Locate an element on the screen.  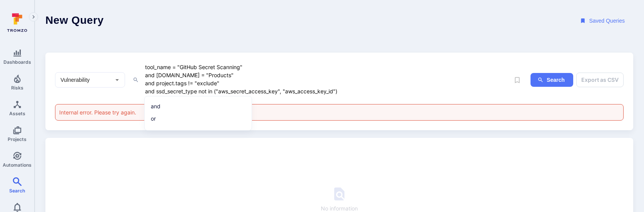
button: Expand navigation menu is located at coordinates (34, 17).